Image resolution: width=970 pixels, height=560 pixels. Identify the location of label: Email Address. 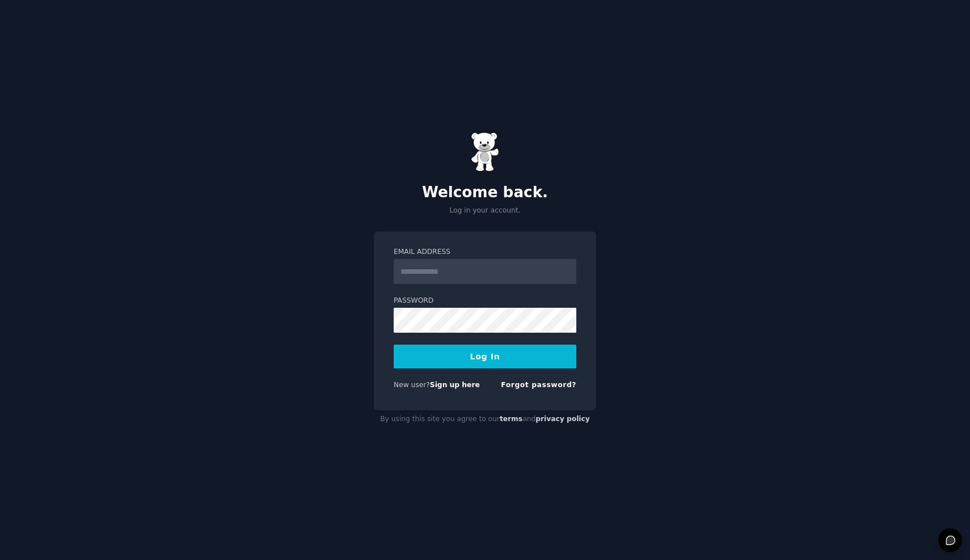
(485, 253).